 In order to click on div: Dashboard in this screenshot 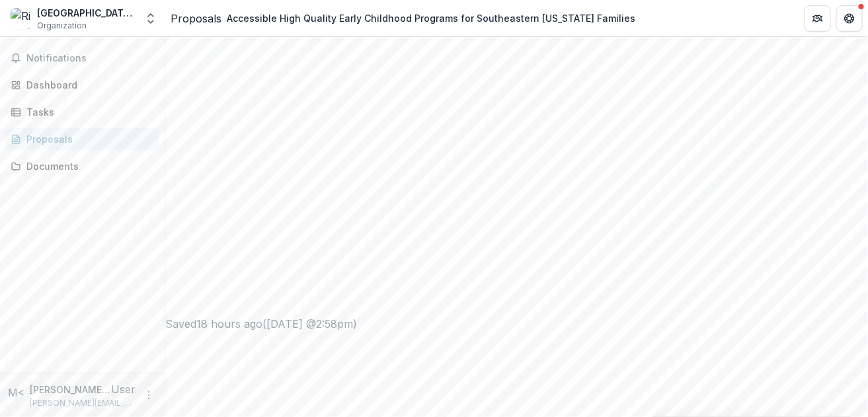, I will do `click(88, 85)`.